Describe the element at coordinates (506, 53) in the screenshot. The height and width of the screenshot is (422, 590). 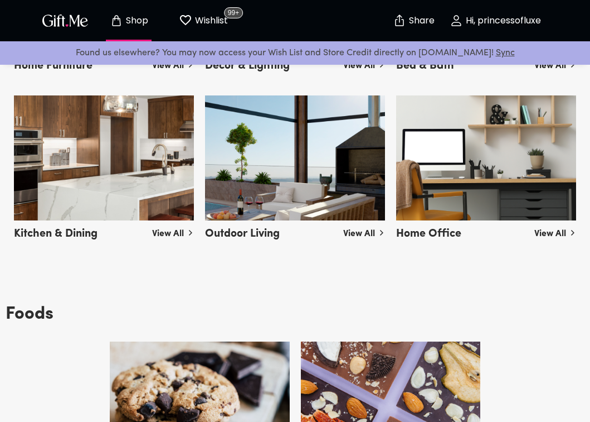
I see `a: Sync` at that location.